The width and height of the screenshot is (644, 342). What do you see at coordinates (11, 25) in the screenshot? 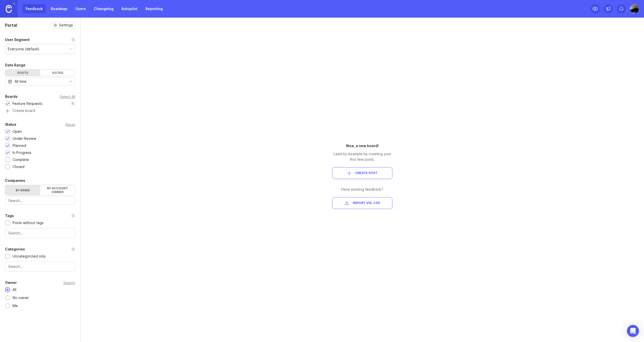
I see `h1: Portal` at bounding box center [11, 25].